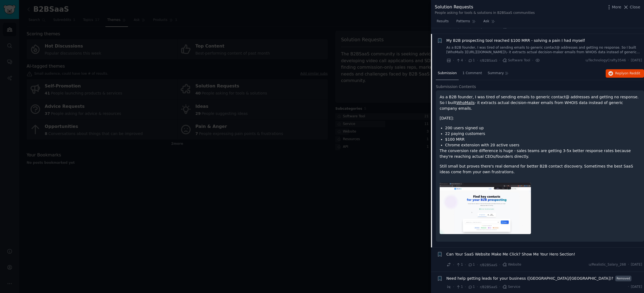 This screenshot has width=644, height=293. I want to click on li: $100 MRR, so click(543, 140).